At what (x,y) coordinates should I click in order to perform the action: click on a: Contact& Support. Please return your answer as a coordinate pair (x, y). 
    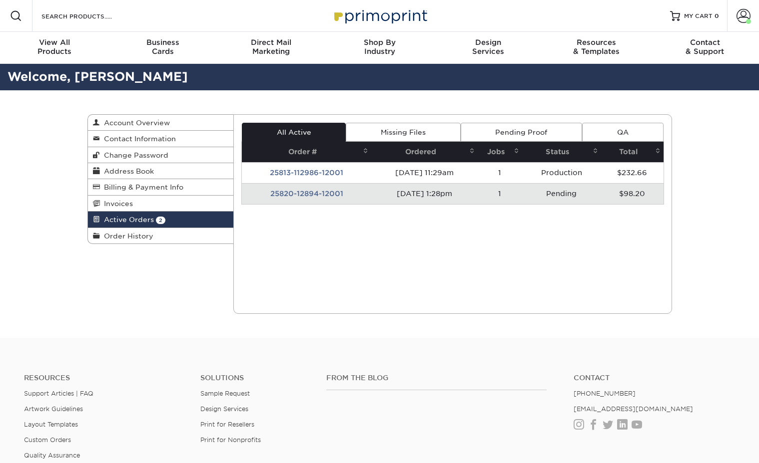
    Looking at the image, I should click on (704, 48).